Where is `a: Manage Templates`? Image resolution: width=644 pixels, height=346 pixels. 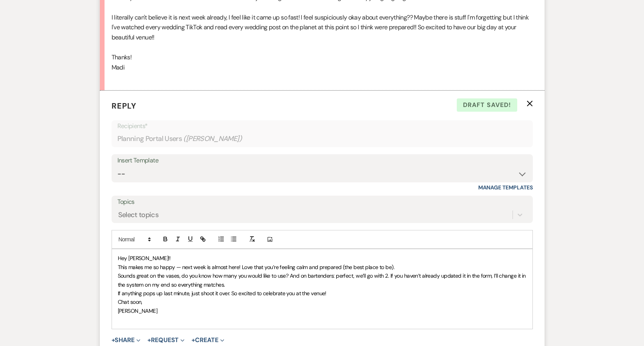
a: Manage Templates is located at coordinates (506, 187).